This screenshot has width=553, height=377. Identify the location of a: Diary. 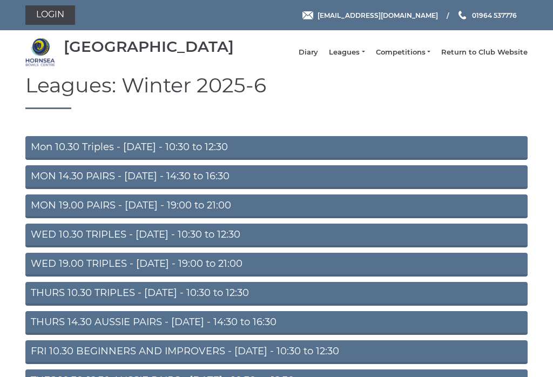
(309, 52).